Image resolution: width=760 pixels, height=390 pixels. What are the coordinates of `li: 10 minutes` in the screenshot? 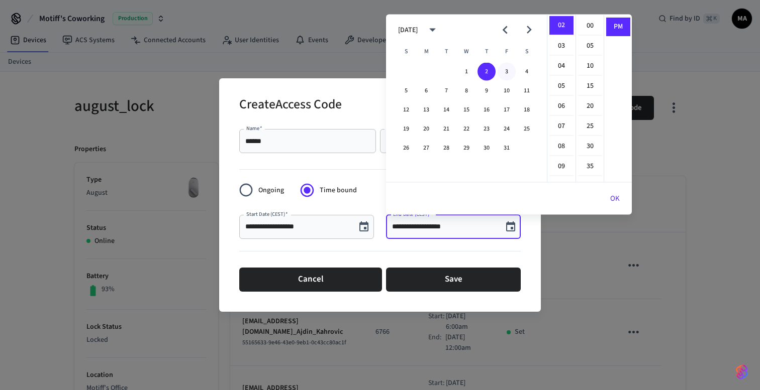 It's located at (590, 66).